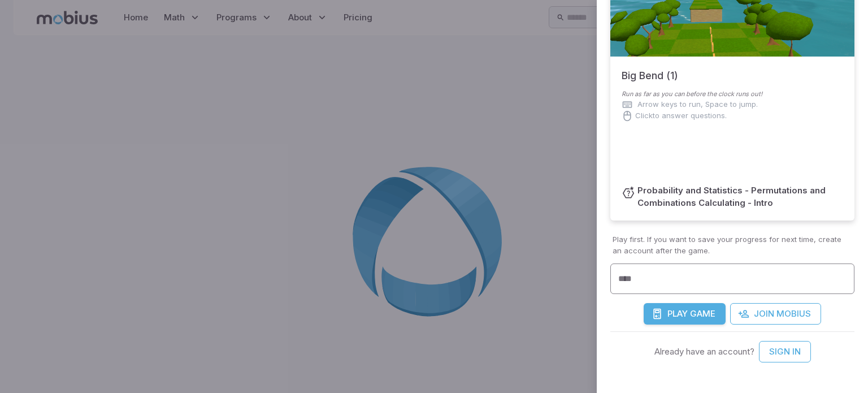  Describe the element at coordinates (703, 314) in the screenshot. I see `span: Game` at that location.